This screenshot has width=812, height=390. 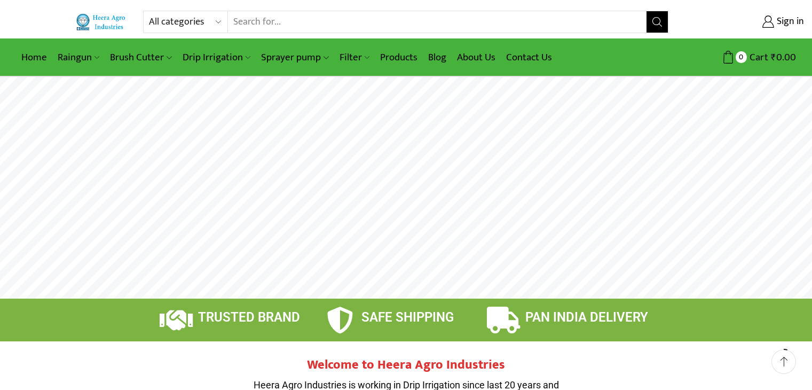 I want to click on span: 0, so click(x=741, y=57).